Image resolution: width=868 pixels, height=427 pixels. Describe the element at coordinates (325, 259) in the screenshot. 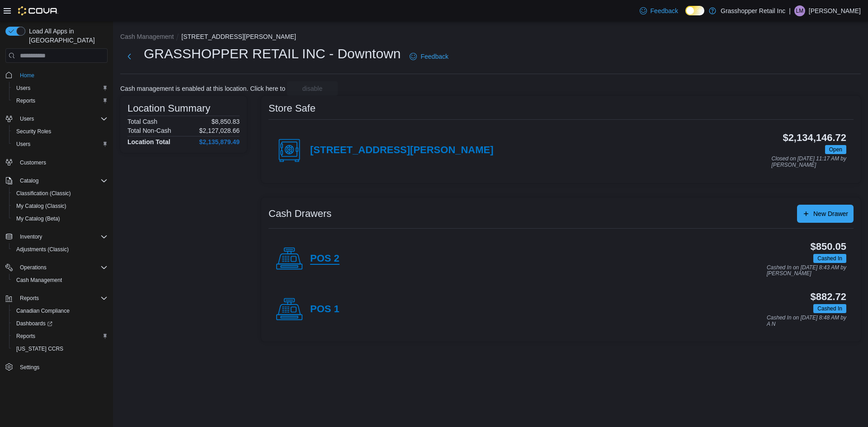

I see `h4: POS 2` at that location.